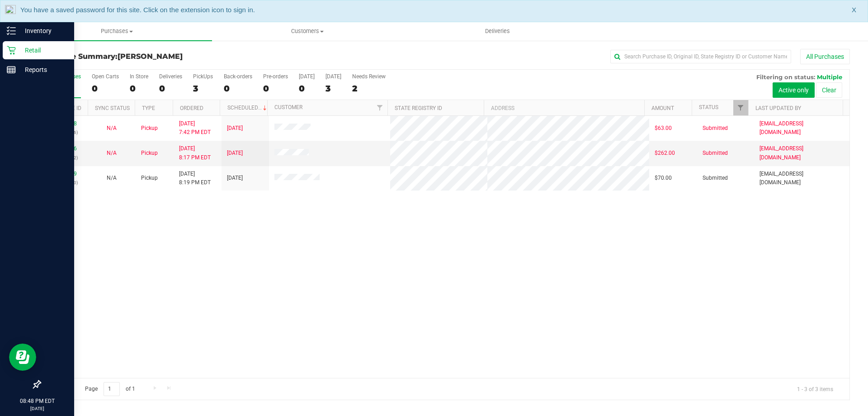  I want to click on span: $70.00, so click(663, 177).